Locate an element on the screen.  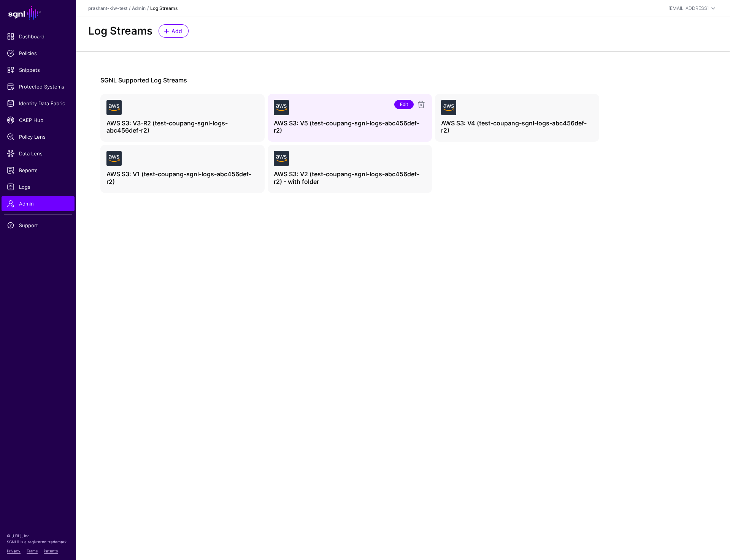
span: Logs is located at coordinates (38, 187).